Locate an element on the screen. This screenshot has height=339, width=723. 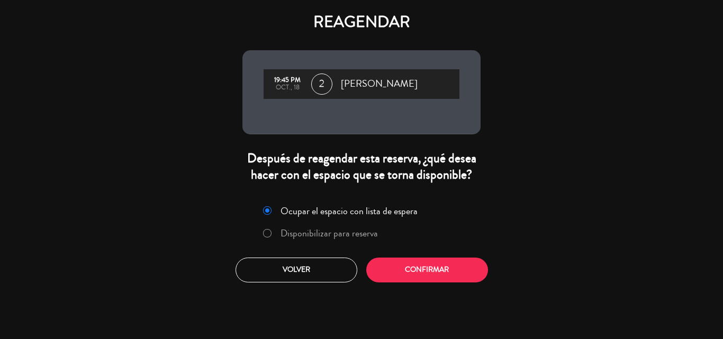
div: 19:45 PM is located at coordinates (287, 80).